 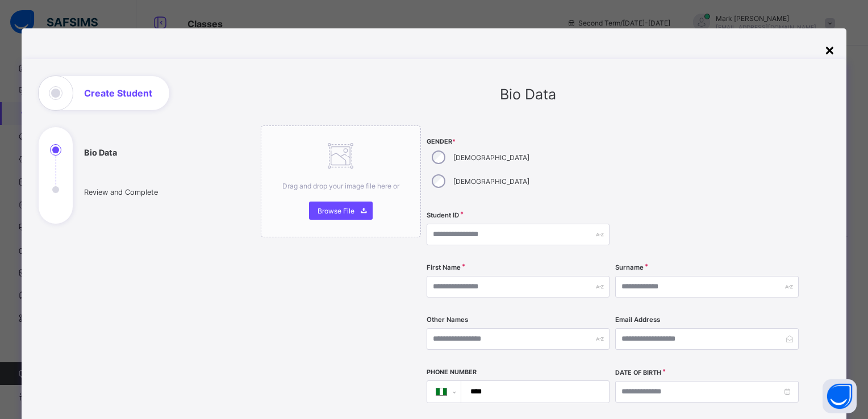 I want to click on span: Bio Data, so click(x=528, y=94).